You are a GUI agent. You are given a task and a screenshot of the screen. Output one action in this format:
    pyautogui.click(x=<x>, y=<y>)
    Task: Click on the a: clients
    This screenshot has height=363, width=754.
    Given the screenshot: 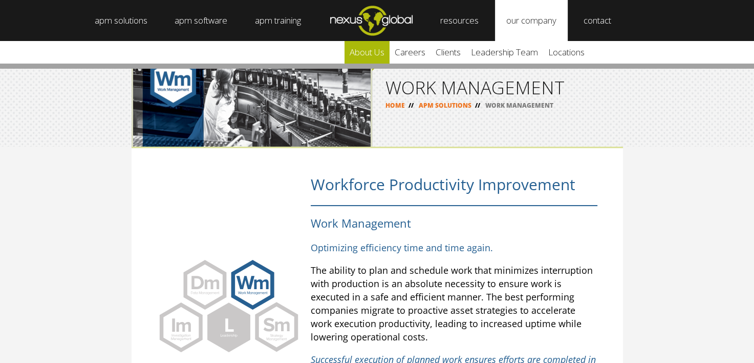 What is the action you would take?
    pyautogui.click(x=448, y=52)
    